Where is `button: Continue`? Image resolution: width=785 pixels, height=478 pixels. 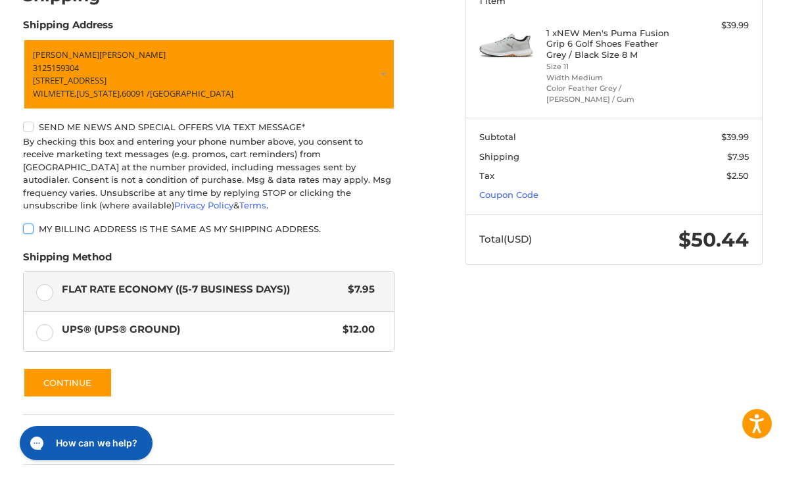 button: Continue is located at coordinates (68, 383).